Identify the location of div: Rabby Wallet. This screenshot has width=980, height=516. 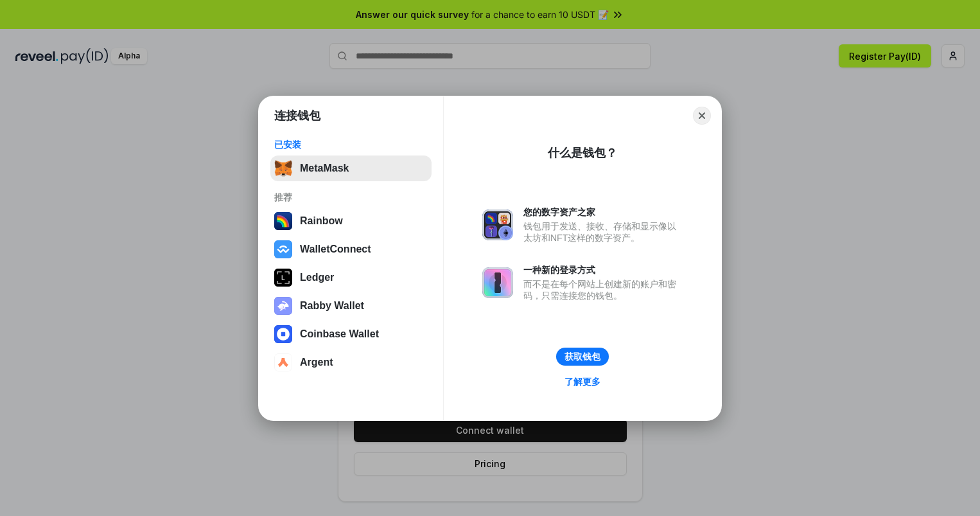
(332, 306).